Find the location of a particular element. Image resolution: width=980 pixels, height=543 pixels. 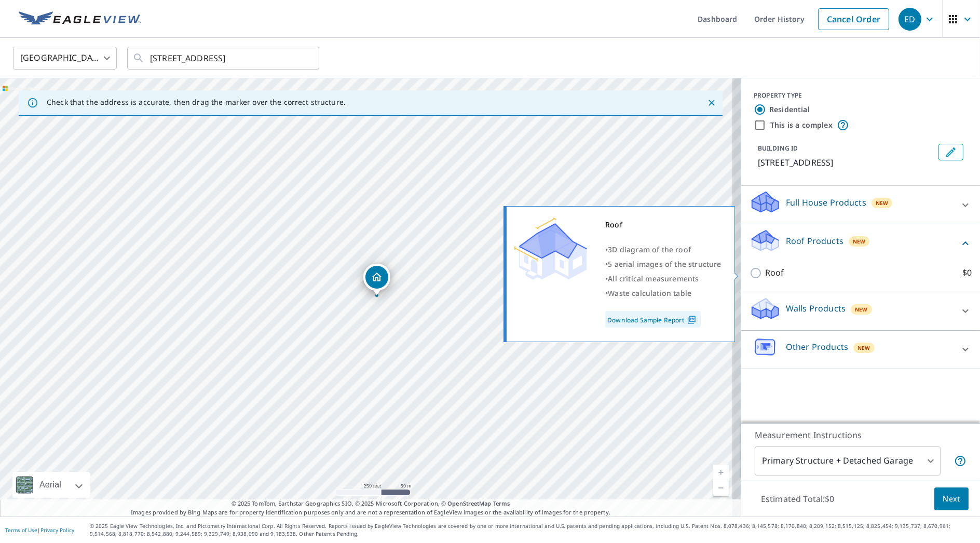

p: © 2025 Eagle View Technologies, Inc. and Pictometry International Corp. All Rights Reserved. Repo... is located at coordinates (532, 530).